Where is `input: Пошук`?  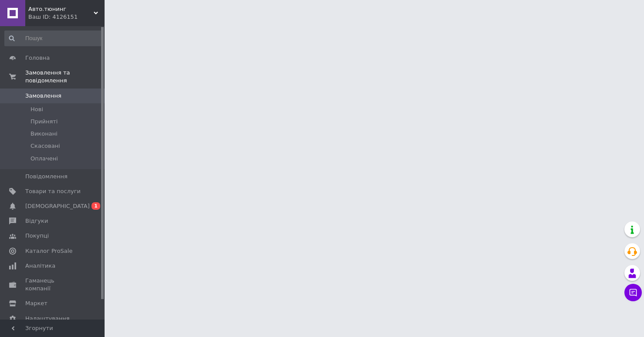
input: Пошук is located at coordinates (54, 38).